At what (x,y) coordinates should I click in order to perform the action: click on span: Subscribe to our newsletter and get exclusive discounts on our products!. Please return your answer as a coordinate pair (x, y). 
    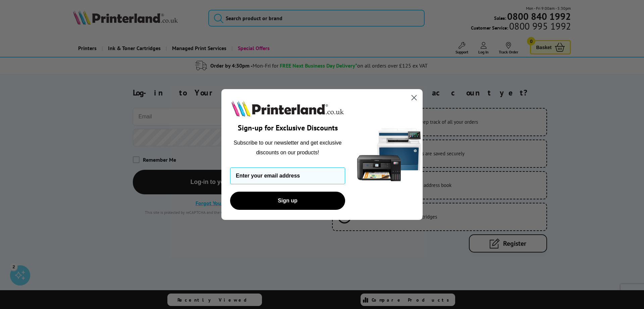
    Looking at the image, I should click on (288, 147).